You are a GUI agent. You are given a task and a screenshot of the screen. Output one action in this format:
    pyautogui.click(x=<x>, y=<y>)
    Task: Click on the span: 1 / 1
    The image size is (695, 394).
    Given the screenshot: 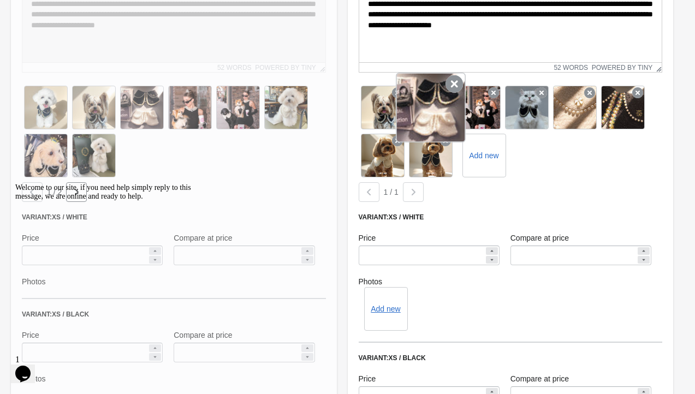 What is the action you would take?
    pyautogui.click(x=391, y=192)
    